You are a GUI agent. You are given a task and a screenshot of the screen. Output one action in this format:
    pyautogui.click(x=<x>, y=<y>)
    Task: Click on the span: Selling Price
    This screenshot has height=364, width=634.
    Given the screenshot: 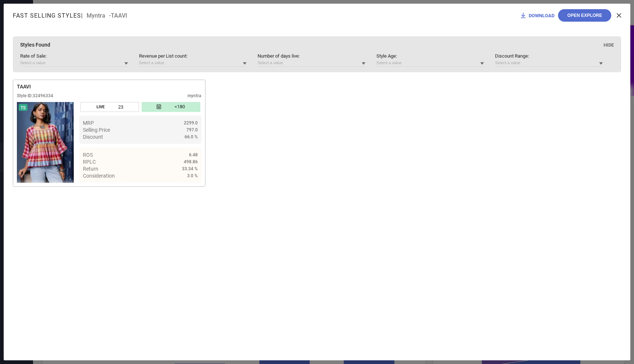 What is the action you would take?
    pyautogui.click(x=96, y=130)
    